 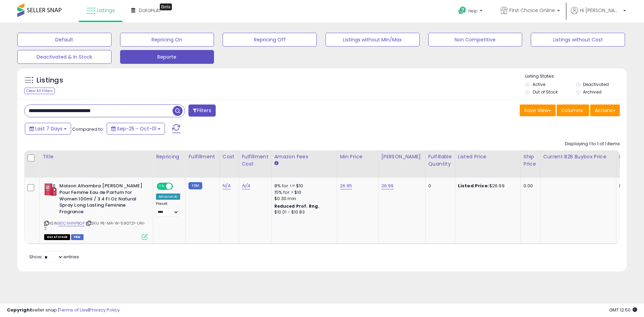 What do you see at coordinates (372, 40) in the screenshot?
I see `button: Listings without Min/Max` at bounding box center [372, 40].